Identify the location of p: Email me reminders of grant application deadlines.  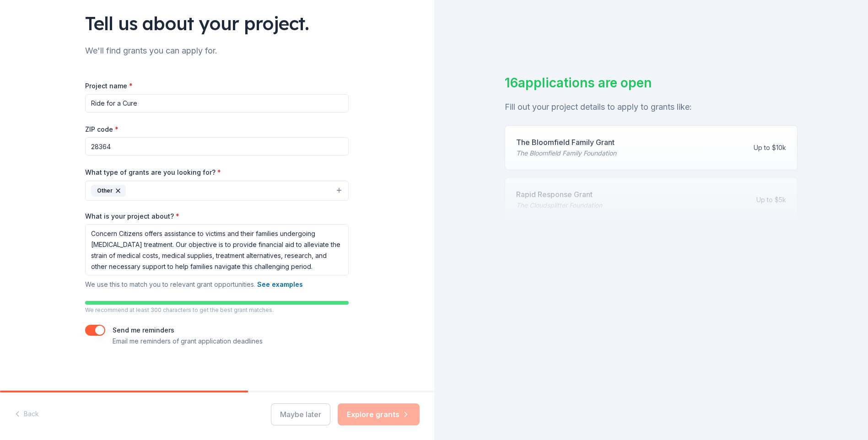
(187, 341).